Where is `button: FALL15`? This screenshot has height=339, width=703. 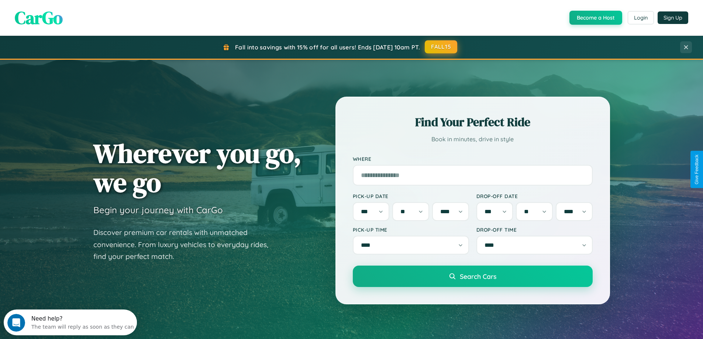
button: FALL15 is located at coordinates (441, 47).